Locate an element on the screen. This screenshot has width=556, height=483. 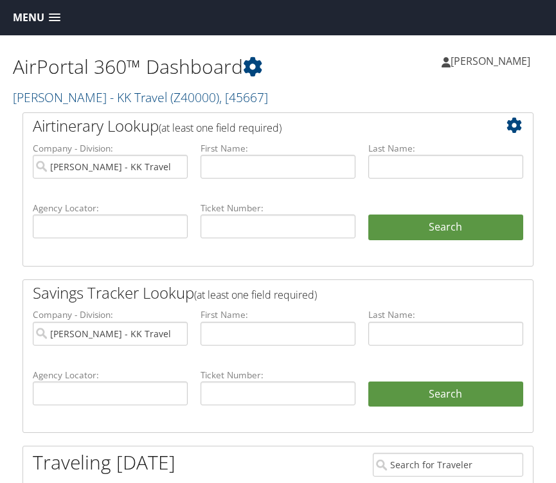
h1: AirPortal 360™ Dashboard is located at coordinates (145, 67).